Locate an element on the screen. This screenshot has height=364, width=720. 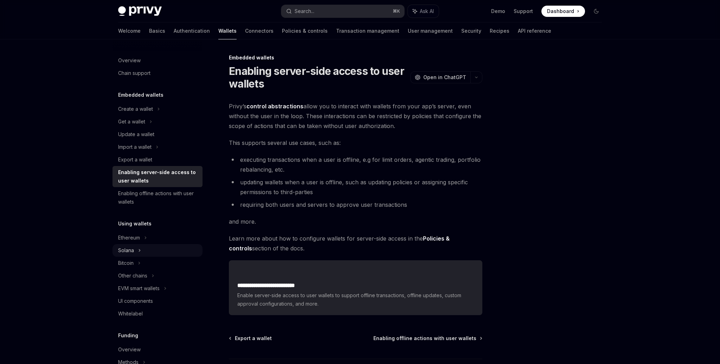
span: Ask AI is located at coordinates (427, 11).